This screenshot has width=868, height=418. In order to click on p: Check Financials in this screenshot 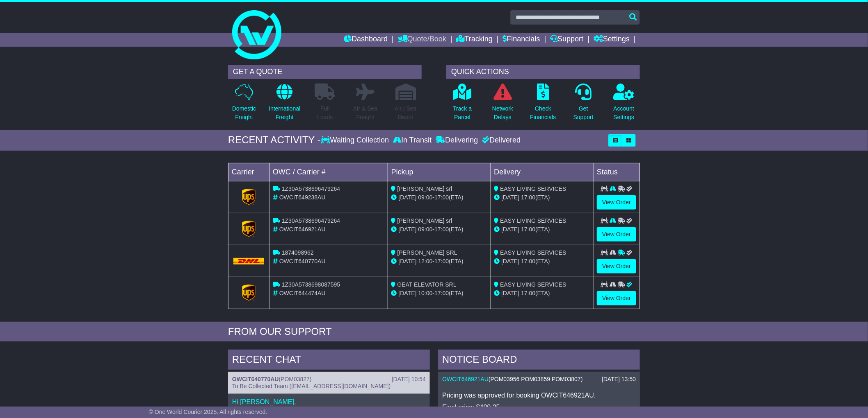, I will do `click(543, 113)`.